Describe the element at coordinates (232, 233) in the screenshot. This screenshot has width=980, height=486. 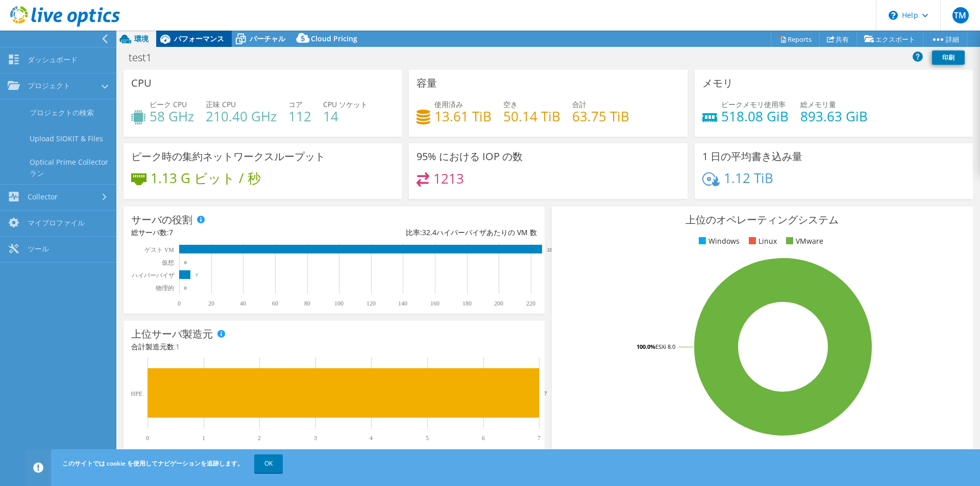
I see `div: 総サーバ数:` at that location.